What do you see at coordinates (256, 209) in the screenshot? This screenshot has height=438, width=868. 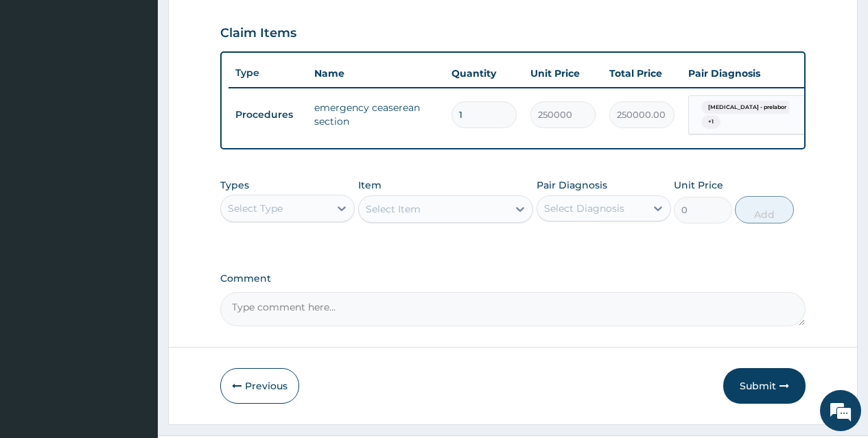 I see `div: Select Type` at bounding box center [256, 209].